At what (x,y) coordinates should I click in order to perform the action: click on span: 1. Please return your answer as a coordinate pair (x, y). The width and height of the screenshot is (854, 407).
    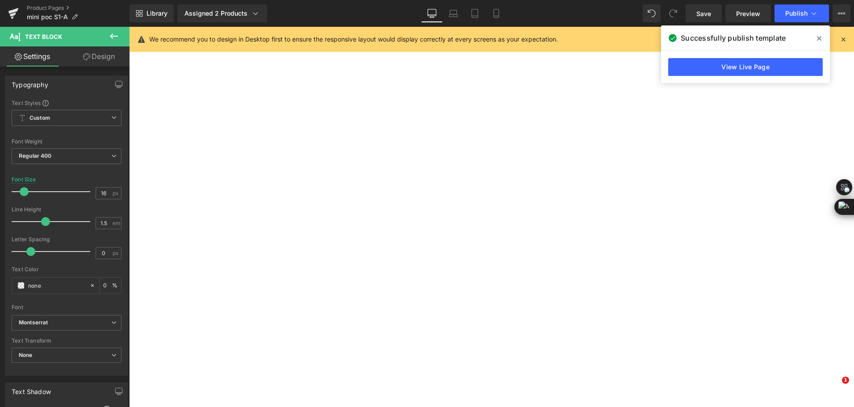
    Looking at the image, I should click on (846, 380).